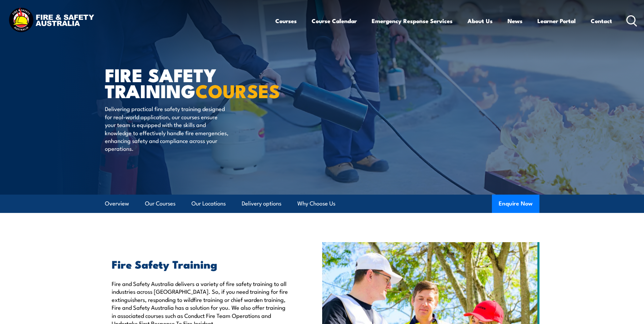  I want to click on a: Courses, so click(286, 21).